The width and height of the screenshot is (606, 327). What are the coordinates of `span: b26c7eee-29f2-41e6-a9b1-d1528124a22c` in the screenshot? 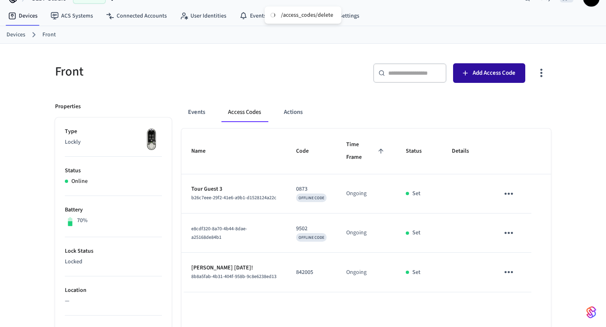 It's located at (234, 197).